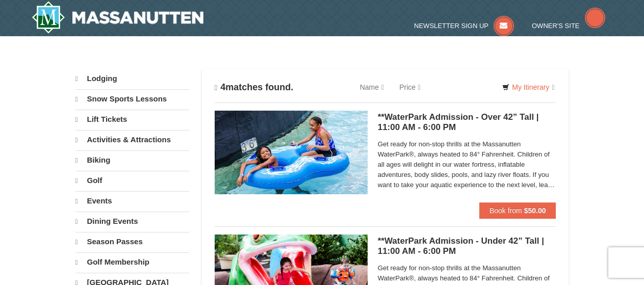  I want to click on a: Snow Sports Lessons, so click(132, 99).